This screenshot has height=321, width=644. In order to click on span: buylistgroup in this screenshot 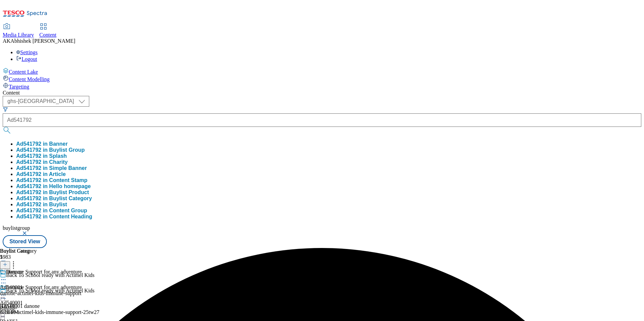, I will do `click(16, 228)`.